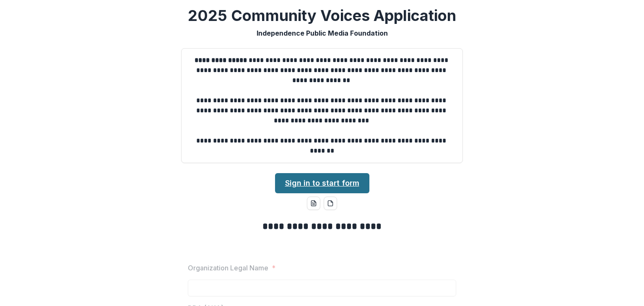 The image size is (644, 306). I want to click on p: Organization Legal Name, so click(228, 268).